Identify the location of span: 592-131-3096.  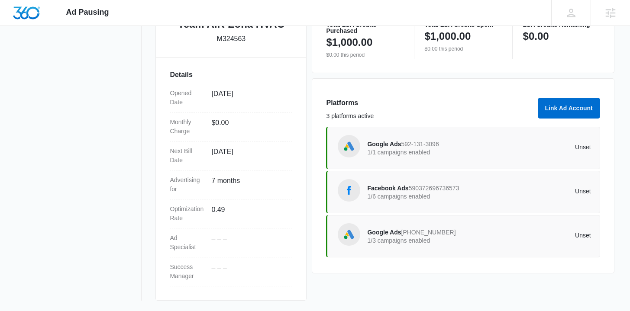
(420, 144).